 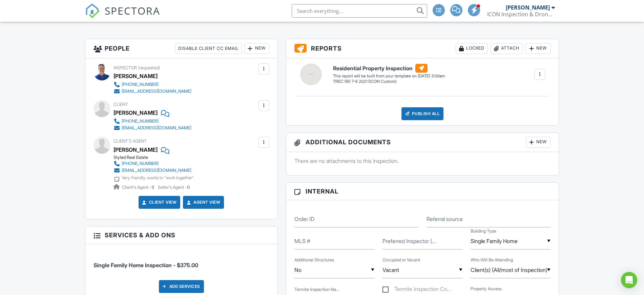 What do you see at coordinates (417, 289) in the screenshot?
I see `label: Termite Inspection Confirmed` at bounding box center [417, 289].